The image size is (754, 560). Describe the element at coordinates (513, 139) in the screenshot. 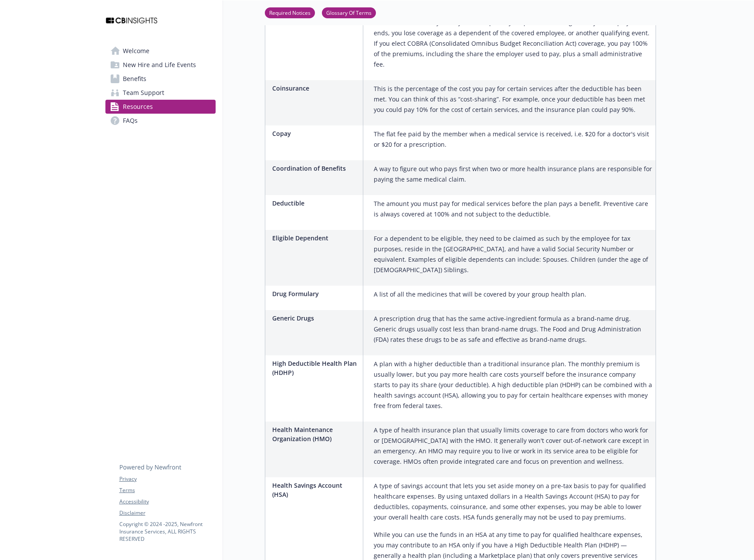

I see `p: The flat fee paid by the member when a medical service is received, i.e. $20 for a doctor's visit...` at that location.